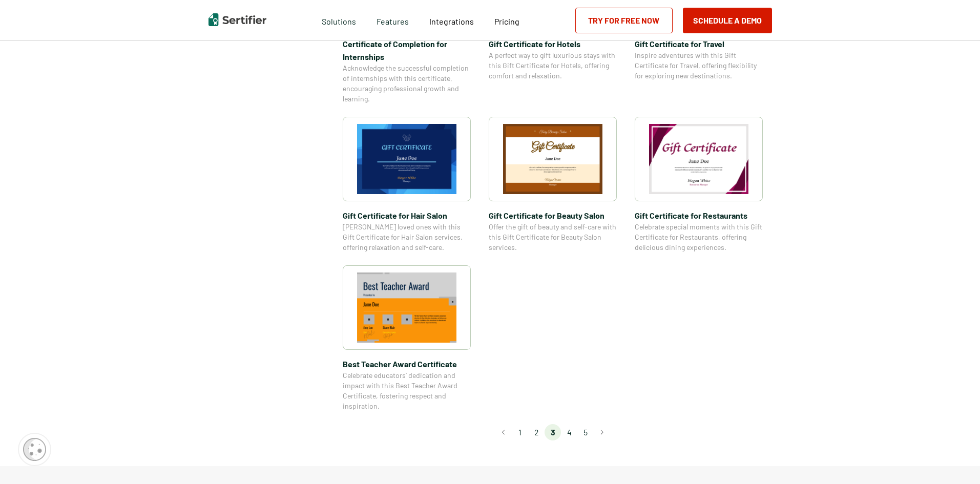  What do you see at coordinates (536, 432) in the screenshot?
I see `li: page 2` at bounding box center [536, 432].